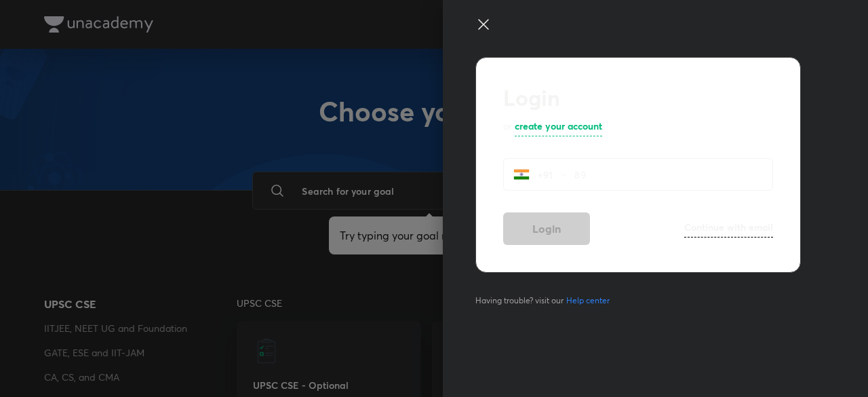  Describe the element at coordinates (545, 301) in the screenshot. I see `span: Having trouble? visit our` at that location.